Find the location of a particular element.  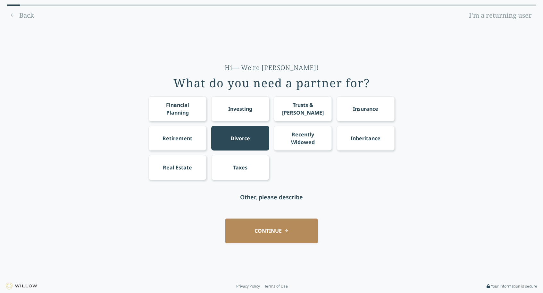

div: Retirement is located at coordinates (177, 138).